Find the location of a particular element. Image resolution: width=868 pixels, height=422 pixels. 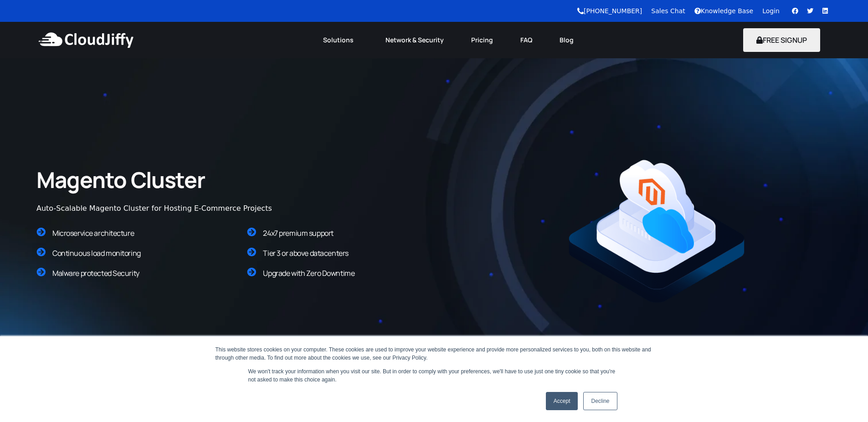

a: Sales Chat is located at coordinates (668, 11).